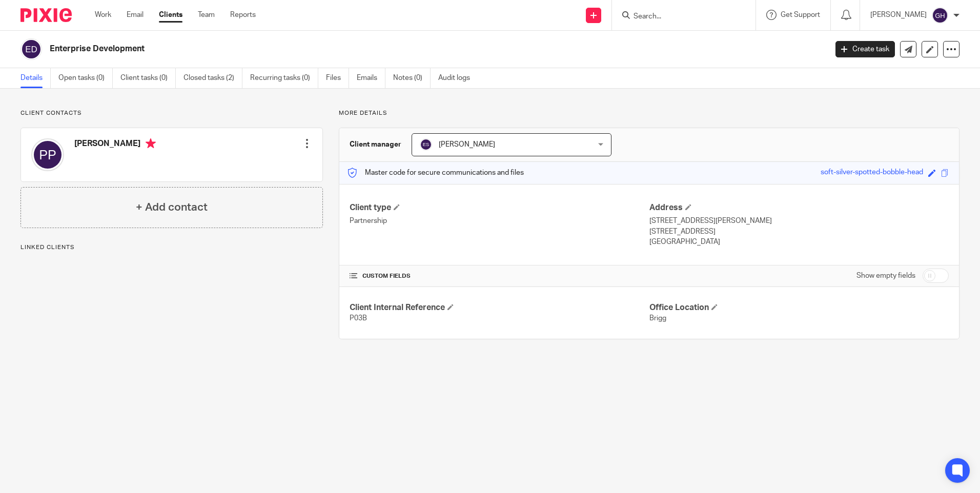  What do you see at coordinates (103, 15) in the screenshot?
I see `a: Work` at bounding box center [103, 15].